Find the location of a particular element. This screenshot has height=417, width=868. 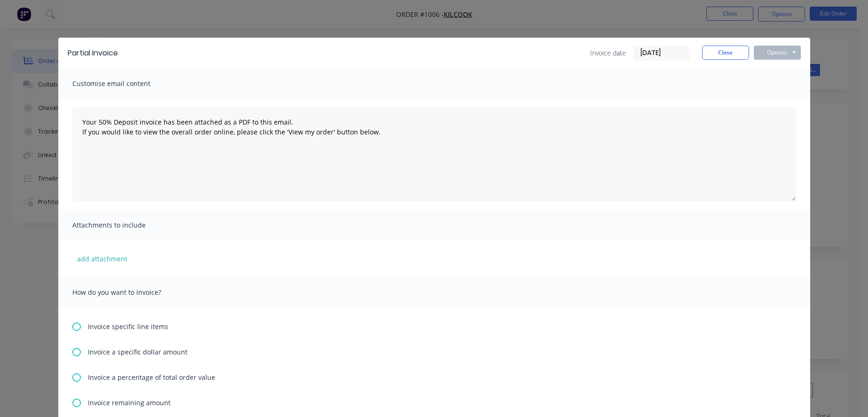

button: Close is located at coordinates (725, 53).